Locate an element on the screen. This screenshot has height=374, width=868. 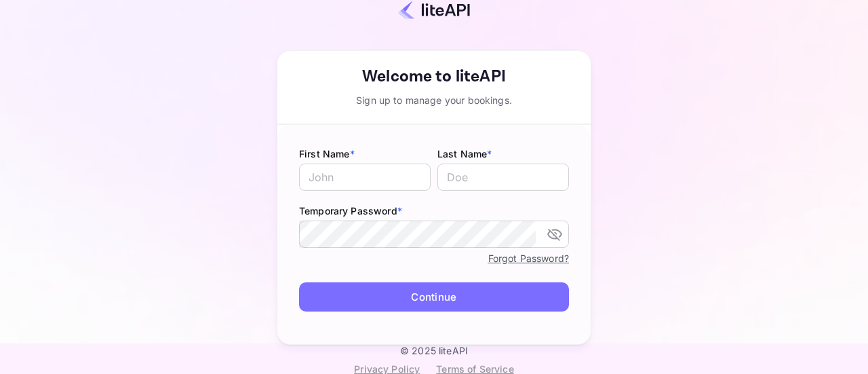
label: Temporary Password is located at coordinates (434, 211).